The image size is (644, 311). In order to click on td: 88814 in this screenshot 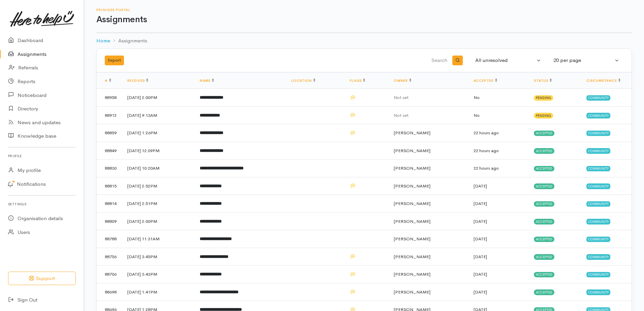, I will do `click(109, 204)`.